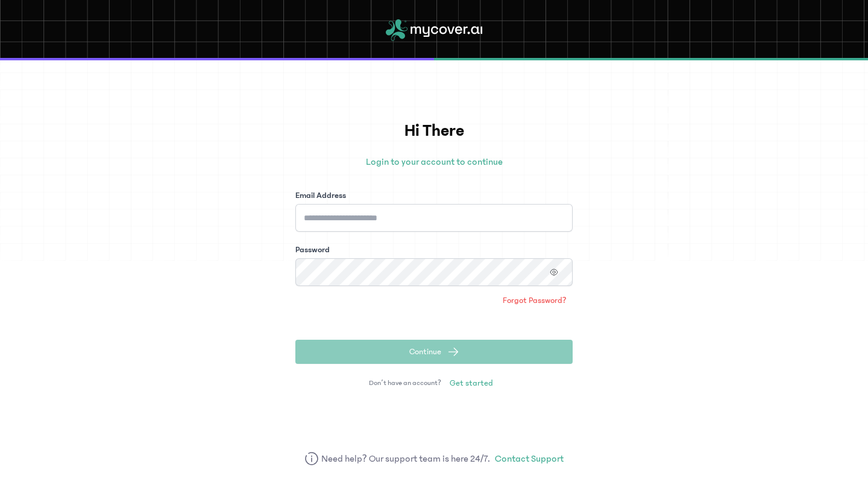  What do you see at coordinates (406, 458) in the screenshot?
I see `span: Need help? Our support team is here 24/7.` at bounding box center [406, 458].